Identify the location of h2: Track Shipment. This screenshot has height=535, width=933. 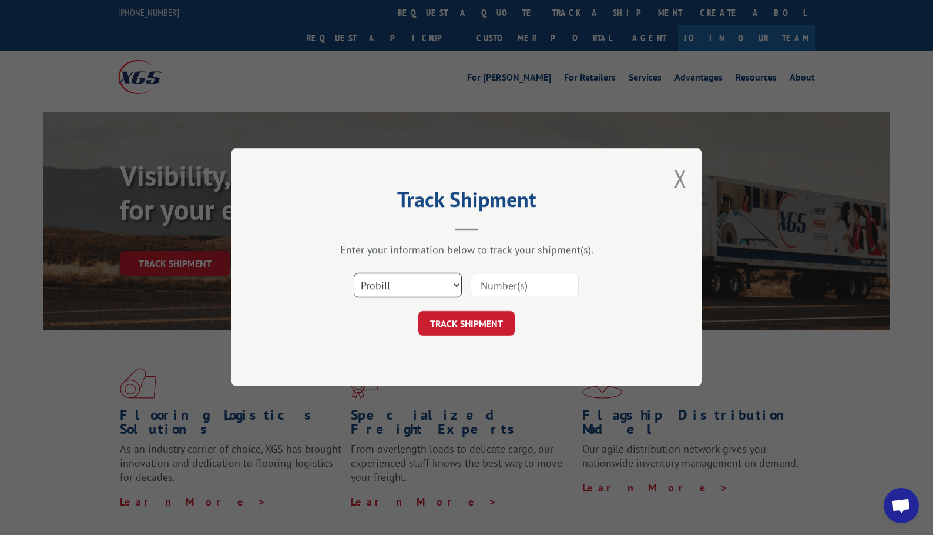
(467, 202).